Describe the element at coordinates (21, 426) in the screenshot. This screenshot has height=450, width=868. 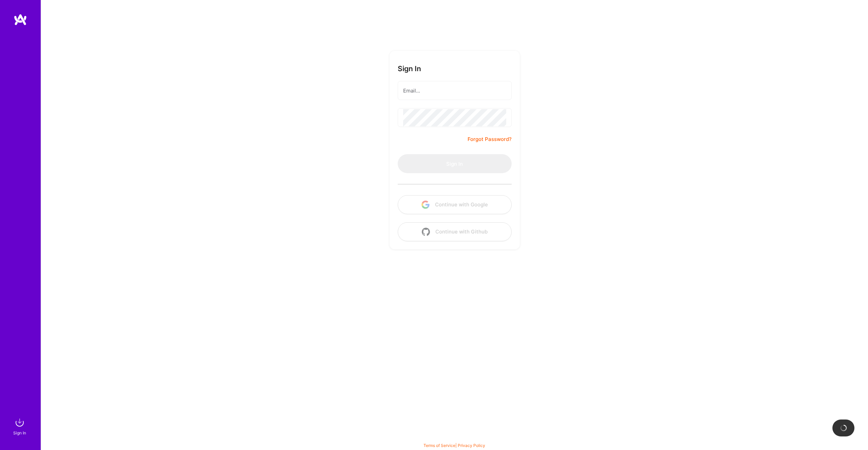
I see `a: sign inSign In` at that location.